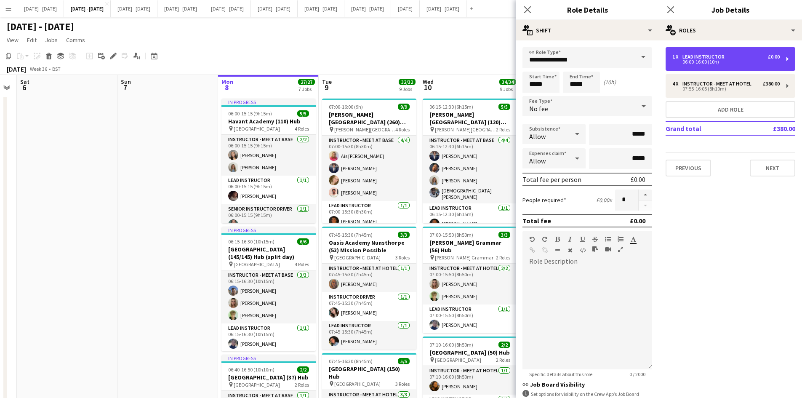 The width and height of the screenshot is (802, 398). Describe the element at coordinates (645, 195) in the screenshot. I see `button: Increase` at that location.